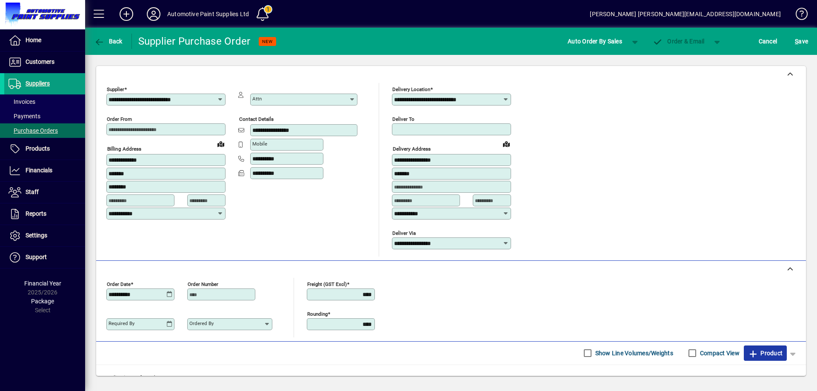  What do you see at coordinates (121, 324) in the screenshot?
I see `mat-label: Required by` at bounding box center [121, 324].